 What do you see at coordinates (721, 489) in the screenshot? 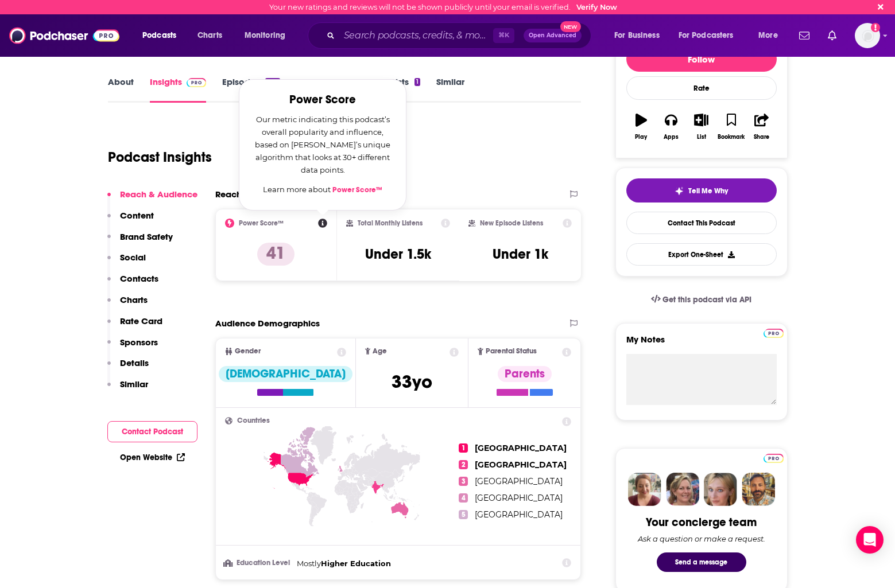
I see `img: Jules Profile` at bounding box center [721, 489].